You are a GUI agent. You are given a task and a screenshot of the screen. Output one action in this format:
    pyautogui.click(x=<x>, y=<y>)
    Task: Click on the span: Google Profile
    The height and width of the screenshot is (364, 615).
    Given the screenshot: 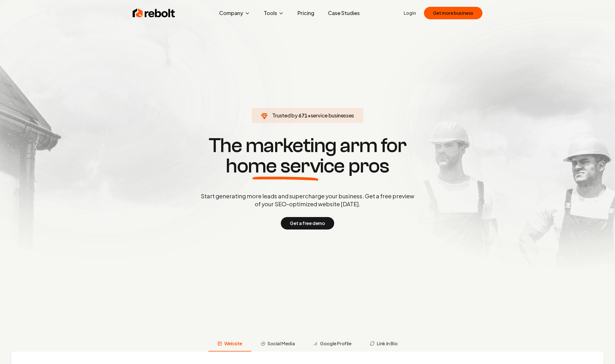 What is the action you would take?
    pyautogui.click(x=336, y=344)
    